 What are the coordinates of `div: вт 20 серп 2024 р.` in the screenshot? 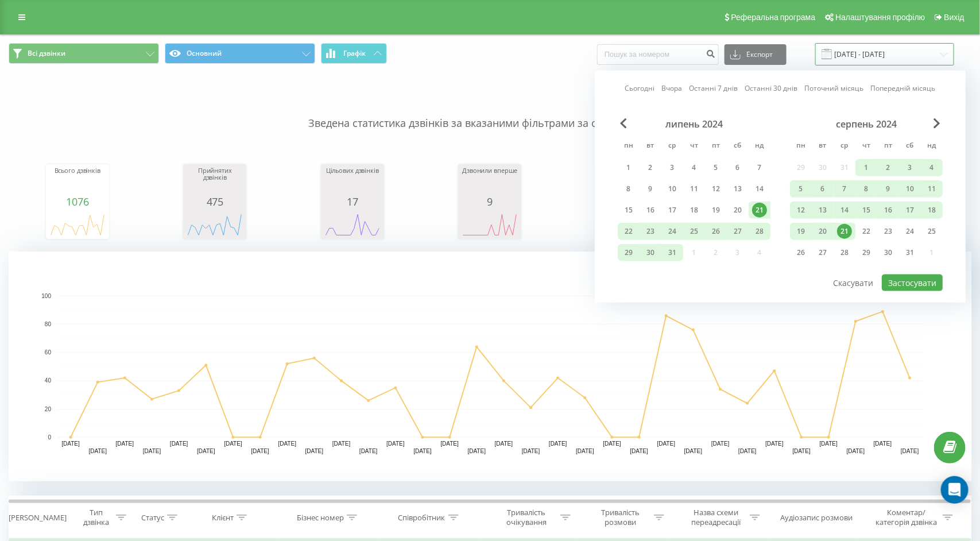 It's located at (823, 231).